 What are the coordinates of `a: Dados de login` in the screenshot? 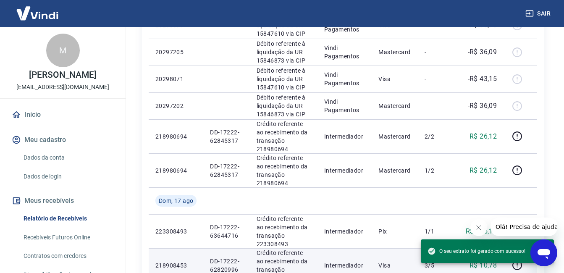 It's located at (68, 176).